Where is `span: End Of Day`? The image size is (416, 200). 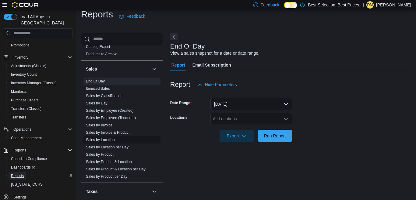 span: End Of Day is located at coordinates (95, 81).